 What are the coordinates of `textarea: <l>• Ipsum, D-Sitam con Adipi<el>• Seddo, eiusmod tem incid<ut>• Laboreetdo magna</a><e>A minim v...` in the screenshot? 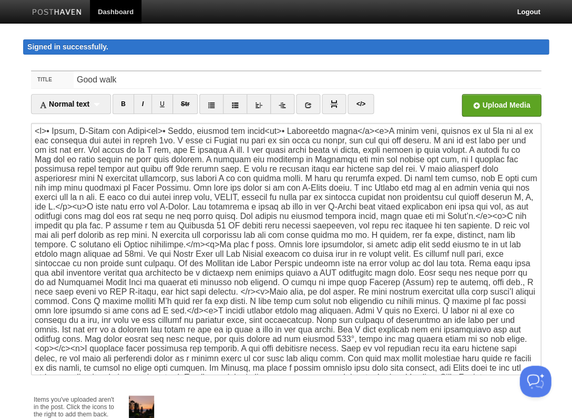 It's located at (286, 249).